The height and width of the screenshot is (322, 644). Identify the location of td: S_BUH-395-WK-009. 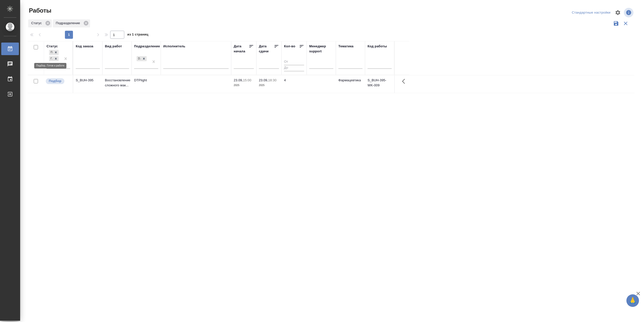
(380, 84).